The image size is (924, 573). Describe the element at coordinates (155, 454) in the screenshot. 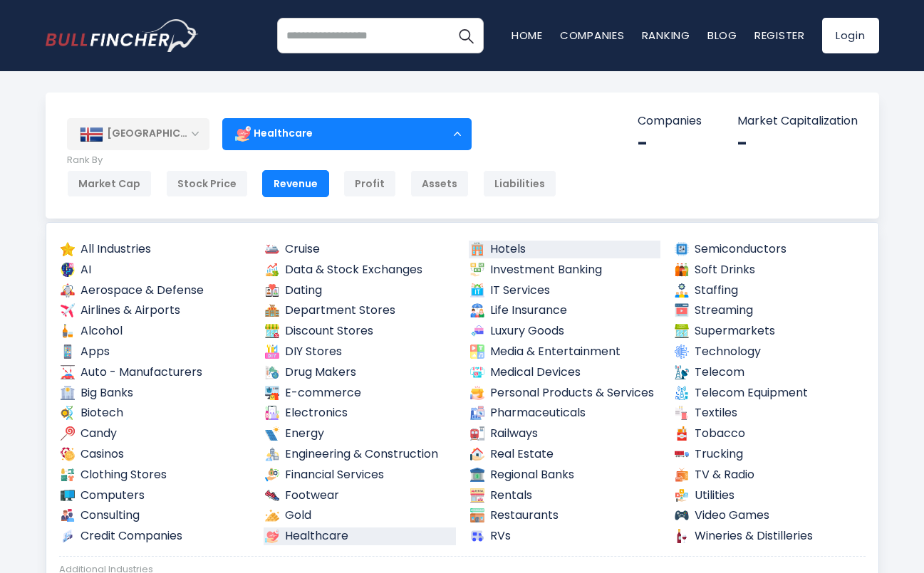

I see `a: Casinos` at that location.